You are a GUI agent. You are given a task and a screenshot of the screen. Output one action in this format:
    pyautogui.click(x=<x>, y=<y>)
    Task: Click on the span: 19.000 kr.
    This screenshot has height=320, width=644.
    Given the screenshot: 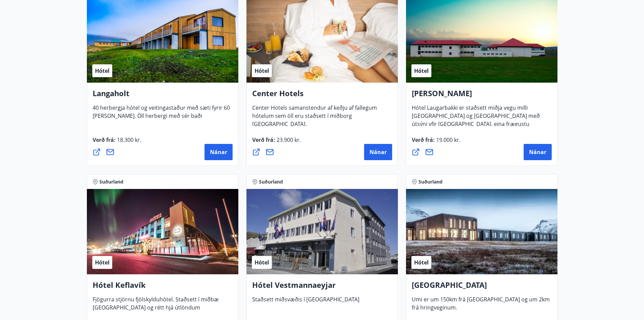 What is the action you would take?
    pyautogui.click(x=448, y=140)
    